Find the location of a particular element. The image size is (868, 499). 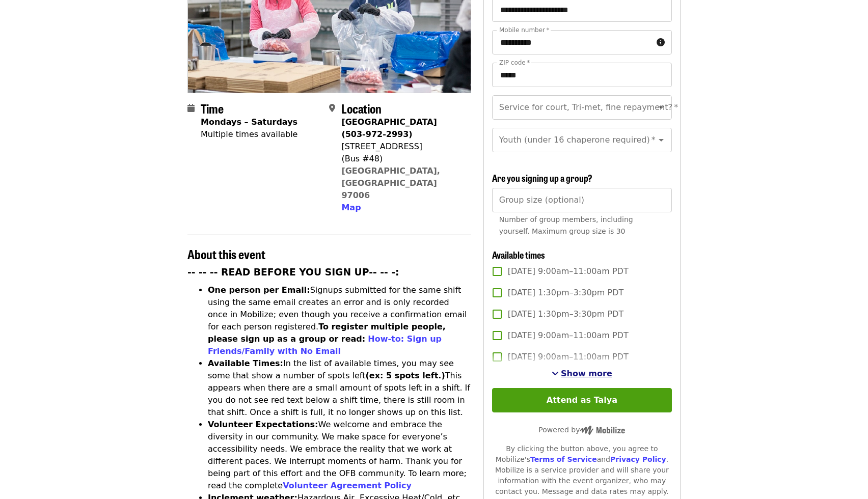

i: circle-info icon is located at coordinates (661, 42).